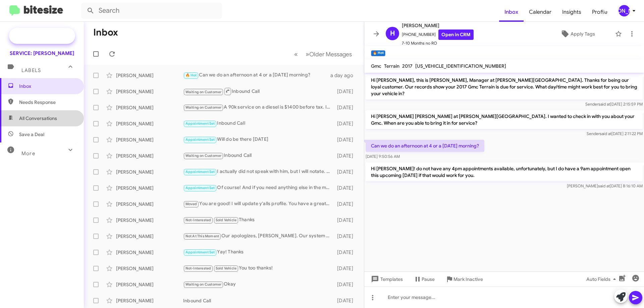 Image resolution: width=644 pixels, height=308 pixels. Describe the element at coordinates (330, 54) in the screenshot. I see `span: Older Messages` at that location.